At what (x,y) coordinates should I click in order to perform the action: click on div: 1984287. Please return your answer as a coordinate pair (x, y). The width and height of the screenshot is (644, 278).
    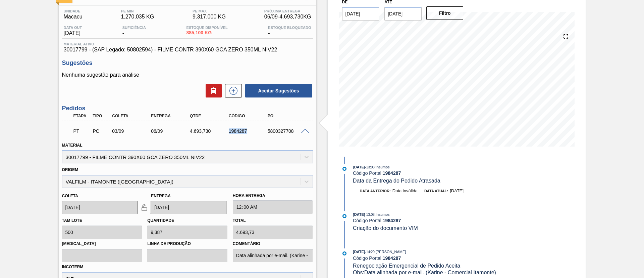
    Looking at the image, I should click on (249, 131).